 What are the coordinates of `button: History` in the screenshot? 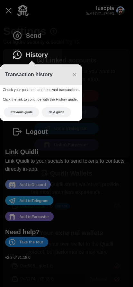 It's located at (32, 55).